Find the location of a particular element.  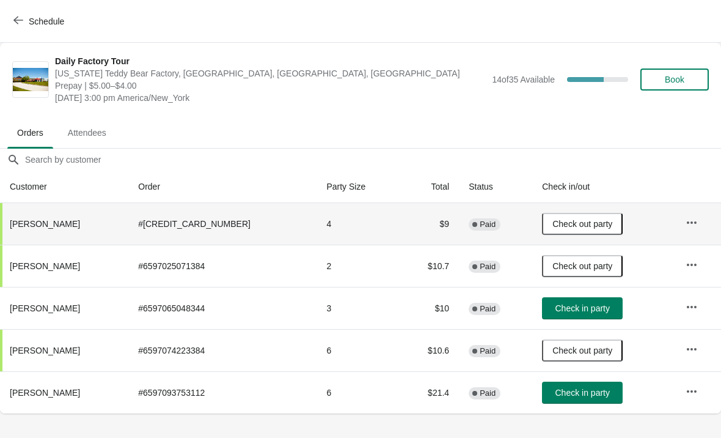

span: Prepay | $5.00–$4.00 is located at coordinates (270, 86).